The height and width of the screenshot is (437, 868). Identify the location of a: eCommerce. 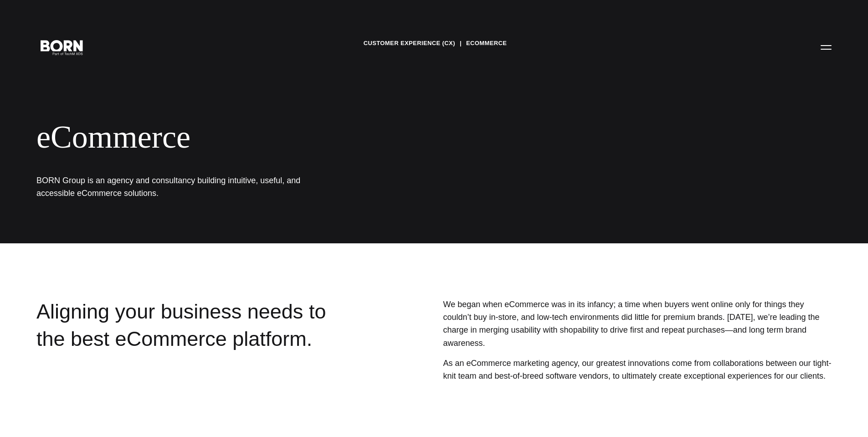
(486, 43).